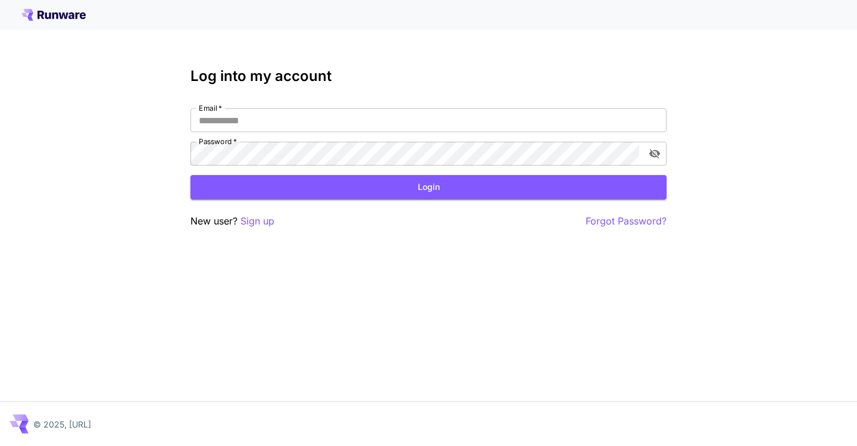  What do you see at coordinates (218, 141) in the screenshot?
I see `label: Password` at bounding box center [218, 141].